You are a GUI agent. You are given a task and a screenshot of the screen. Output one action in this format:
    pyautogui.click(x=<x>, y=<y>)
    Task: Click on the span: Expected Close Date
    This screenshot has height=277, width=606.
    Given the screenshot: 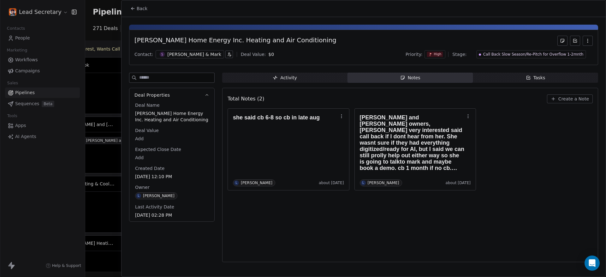 What is the action you would take?
    pyautogui.click(x=158, y=149)
    